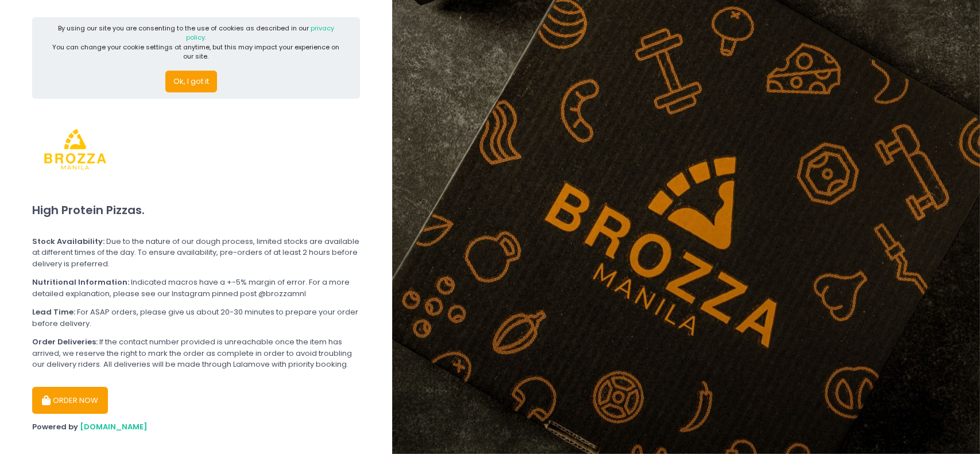 The image size is (980, 454). I want to click on div: If the contact number provided is unreachable once the item has arrived, we reserve the right to ..., so click(195, 353).